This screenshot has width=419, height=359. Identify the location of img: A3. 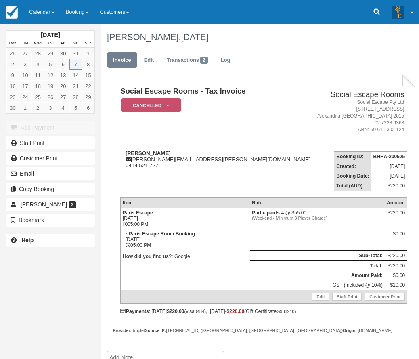
(398, 12).